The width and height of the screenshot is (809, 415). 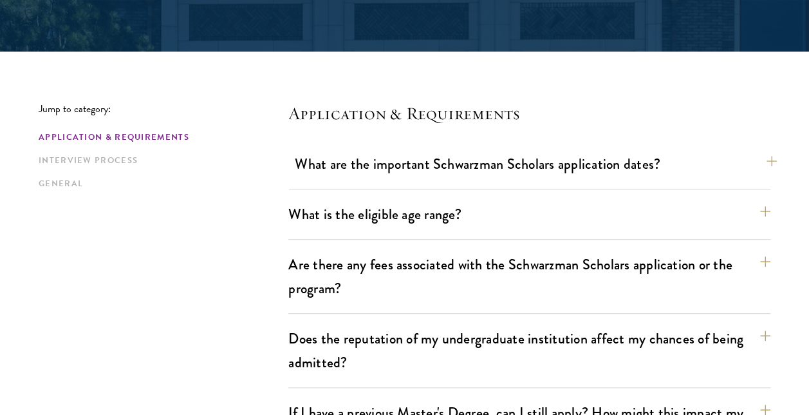 I want to click on button: What are the important Schwarzman Scholars application dates?, so click(x=536, y=164).